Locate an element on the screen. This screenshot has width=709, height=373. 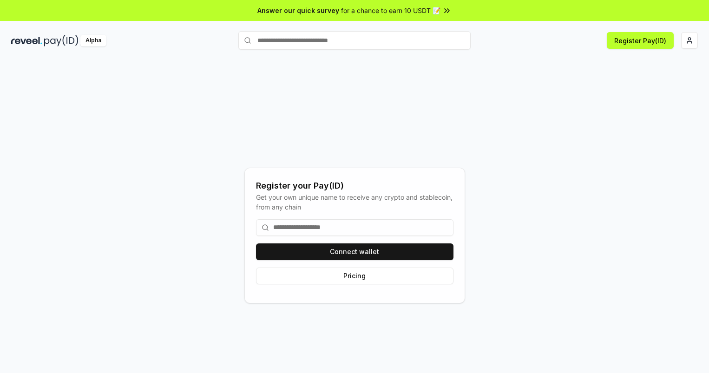
img: reveel_dark is located at coordinates (26, 40).